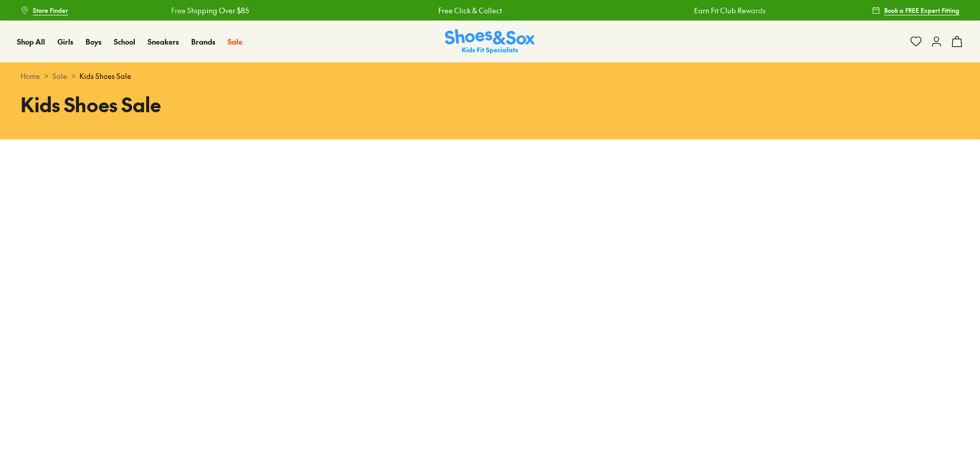  What do you see at coordinates (30, 41) in the screenshot?
I see `a: Shop All` at bounding box center [30, 41].